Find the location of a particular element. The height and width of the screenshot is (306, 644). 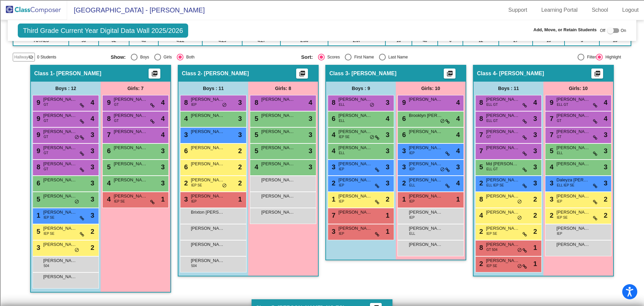

div: Boys : 12 is located at coordinates (66, 88).